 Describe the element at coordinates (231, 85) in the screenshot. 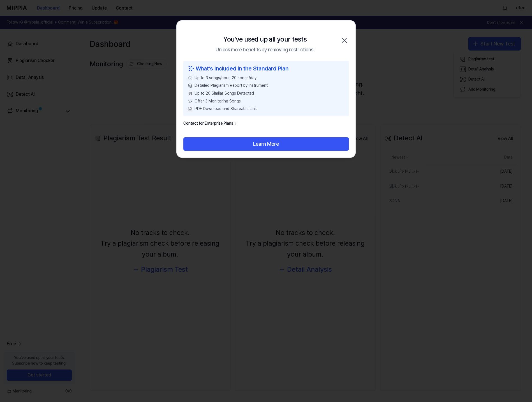

I see `span: Detailed Plagiarism Report by Instrument` at that location.